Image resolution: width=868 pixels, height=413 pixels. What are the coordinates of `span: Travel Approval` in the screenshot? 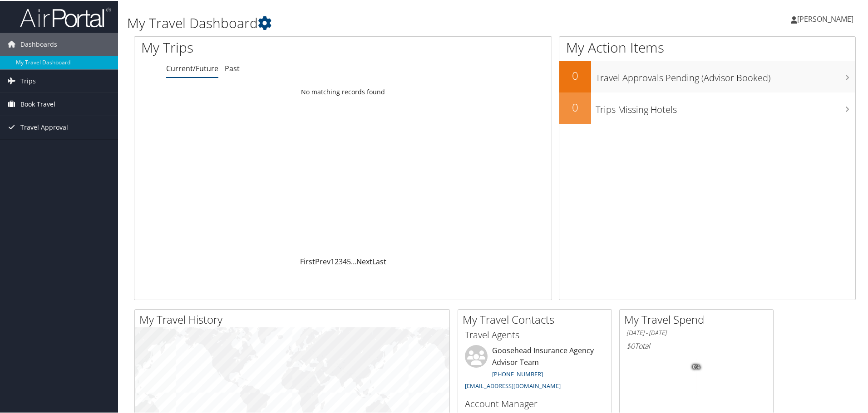 It's located at (44, 127).